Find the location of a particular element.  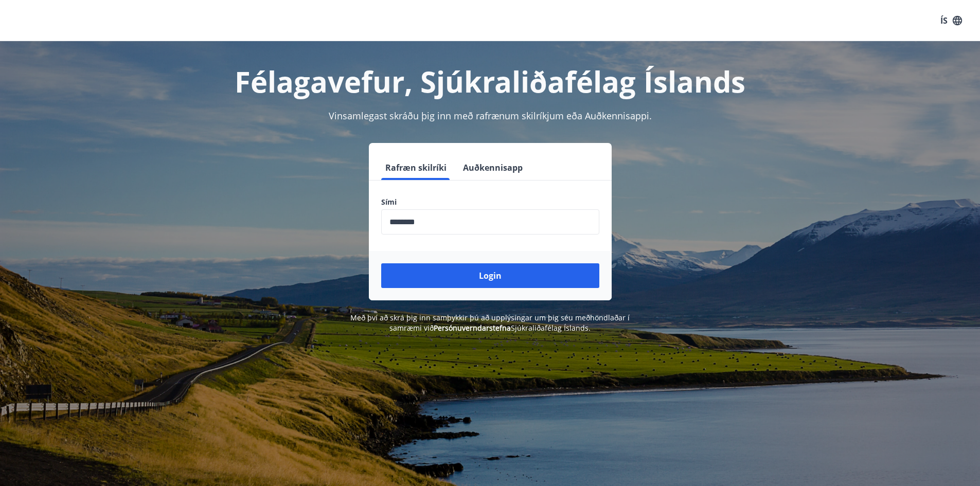

button: Auðkennisapp is located at coordinates (493, 168).